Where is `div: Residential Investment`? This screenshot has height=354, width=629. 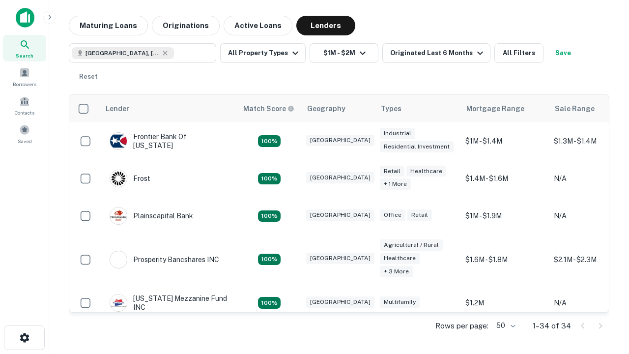
div: Residential Investment is located at coordinates (417, 146).